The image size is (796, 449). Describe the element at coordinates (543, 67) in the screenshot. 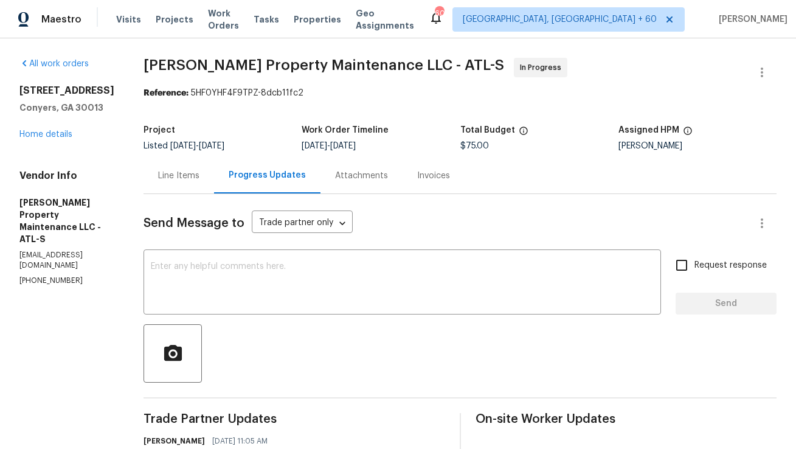

I see `span: In Progress` at that location.